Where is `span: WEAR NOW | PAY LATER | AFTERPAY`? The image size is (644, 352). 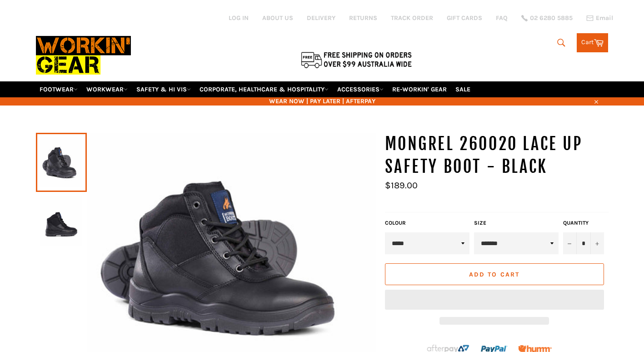 span: WEAR NOW | PAY LATER | AFTERPAY is located at coordinates (322, 101).